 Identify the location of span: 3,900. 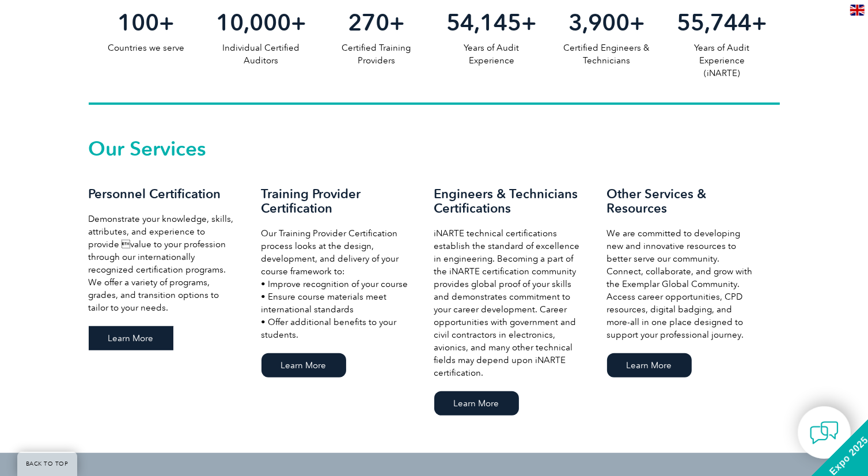
(599, 22).